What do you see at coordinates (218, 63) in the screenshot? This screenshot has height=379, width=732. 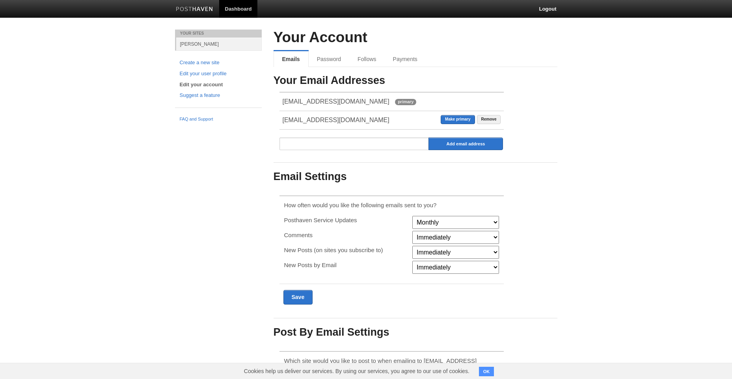 I see `a: Create a new site` at bounding box center [218, 63].